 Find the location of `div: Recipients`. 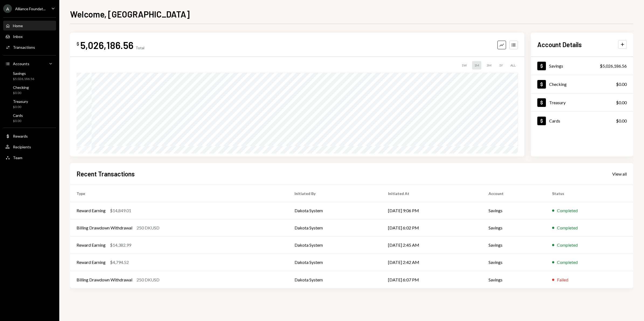

div: Recipients is located at coordinates (22, 146).